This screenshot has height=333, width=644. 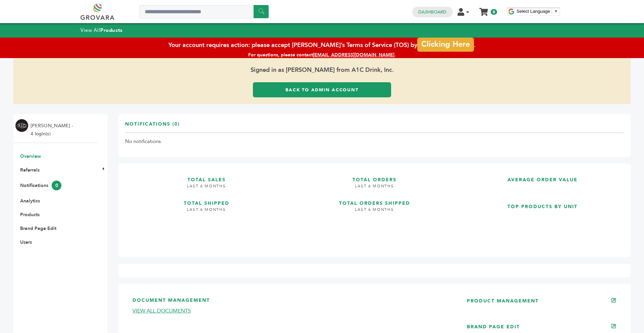 I want to click on h3: AVERAGE ORDER VALUE, so click(x=542, y=176).